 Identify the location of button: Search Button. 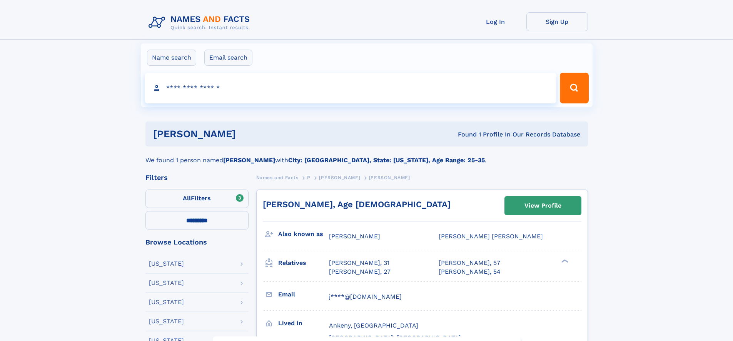
(574, 88).